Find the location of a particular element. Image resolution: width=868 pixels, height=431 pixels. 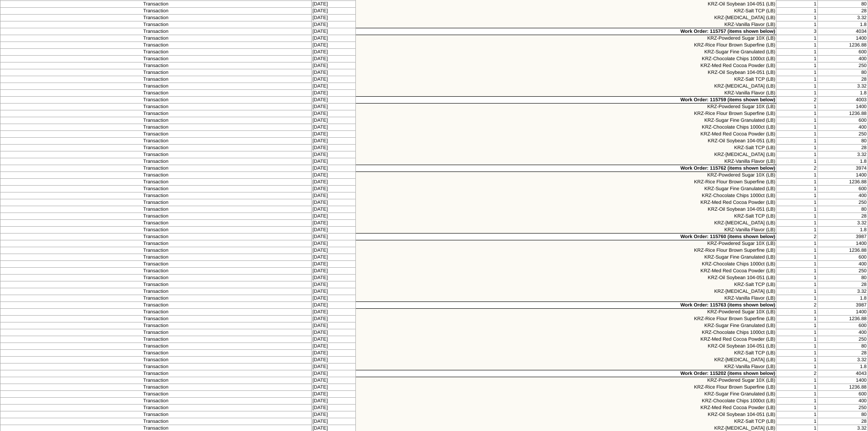

td: 3974 is located at coordinates (842, 168).